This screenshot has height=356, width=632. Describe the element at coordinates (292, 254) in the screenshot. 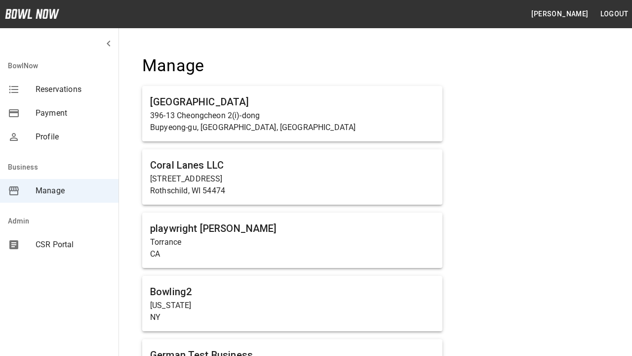

I see `p: CA` at that location.